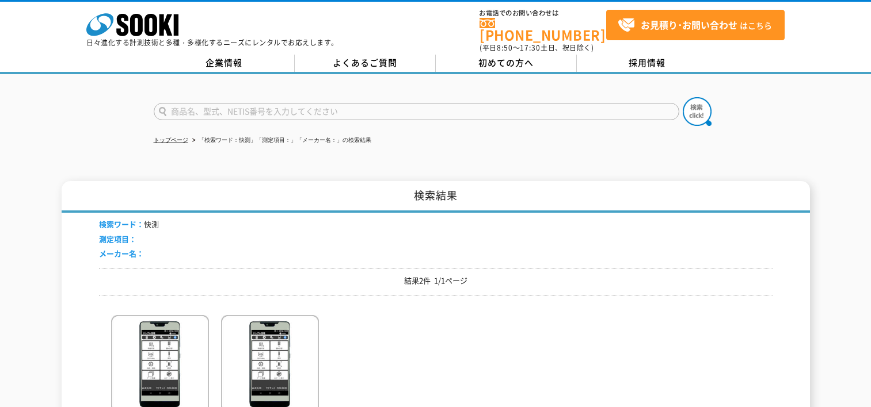 The width and height of the screenshot is (871, 407). What do you see at coordinates (536, 48) in the screenshot?
I see `span: (平日 ～ 土日、祝日除く)` at bounding box center [536, 48].